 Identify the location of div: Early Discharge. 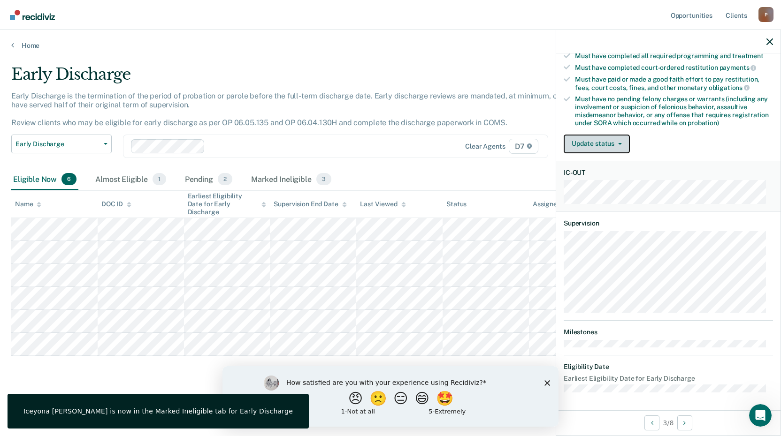
(304, 78).